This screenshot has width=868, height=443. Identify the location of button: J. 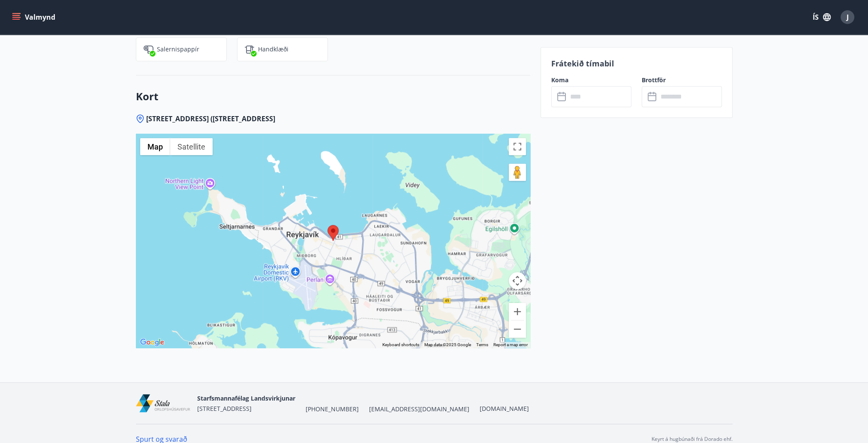
(847, 17).